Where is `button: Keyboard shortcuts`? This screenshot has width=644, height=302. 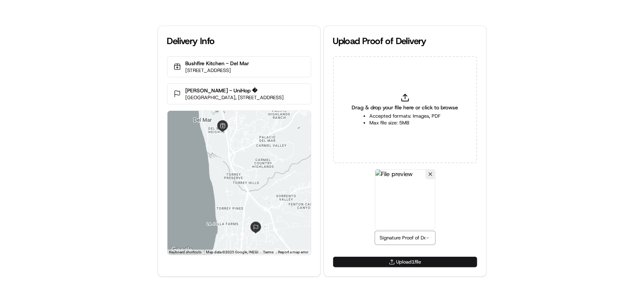
button: Keyboard shortcuts is located at coordinates (186, 252).